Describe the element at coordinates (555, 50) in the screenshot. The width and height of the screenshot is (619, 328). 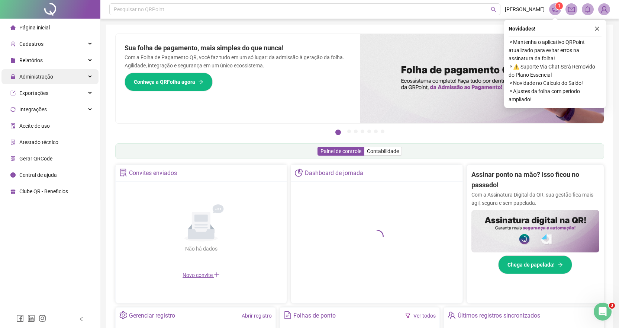
I see `span: ⚬ Mantenha o aplicativo QRPoint atualizado para evitar erros na assinatura da folha!` at that location.